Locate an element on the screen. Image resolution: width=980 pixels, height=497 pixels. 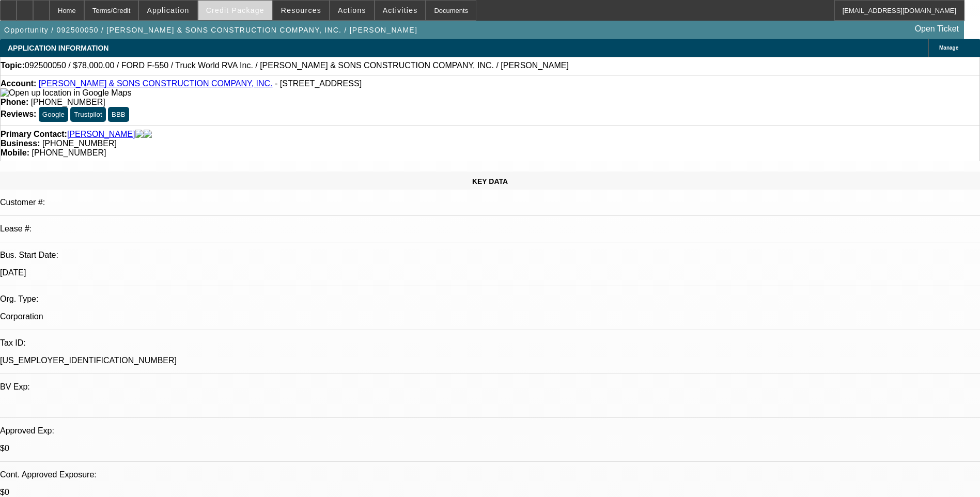
span: Credit Package is located at coordinates (235, 10).